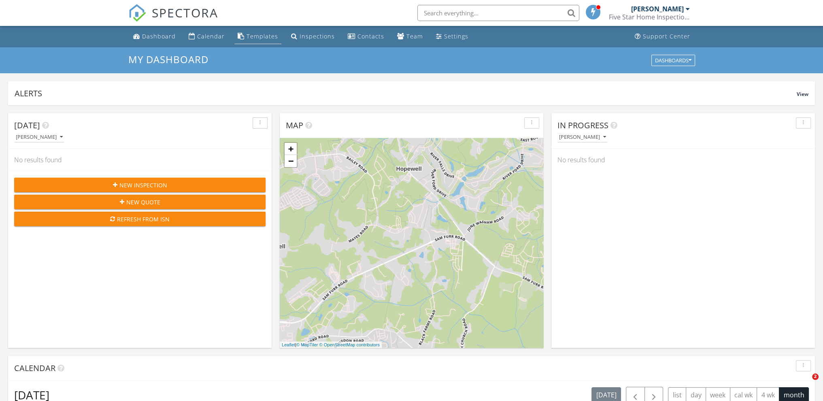 The image size is (823, 401). What do you see at coordinates (140, 219) in the screenshot?
I see `button: Refresh from ISN` at bounding box center [140, 219].